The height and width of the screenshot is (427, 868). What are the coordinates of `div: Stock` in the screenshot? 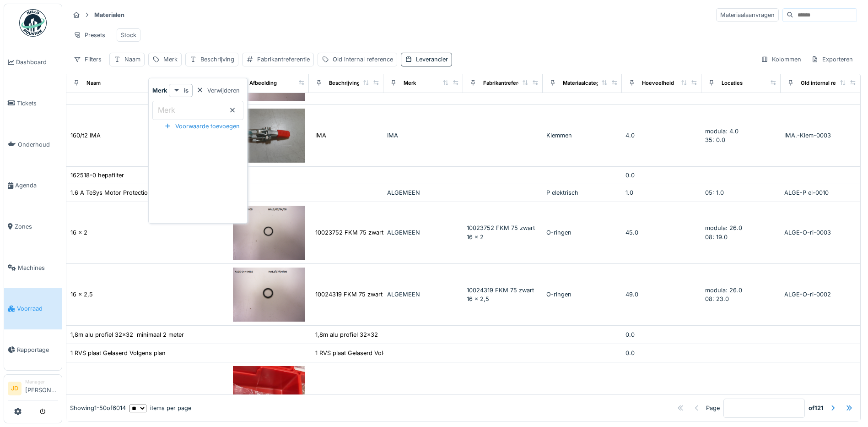 It's located at (128, 35).